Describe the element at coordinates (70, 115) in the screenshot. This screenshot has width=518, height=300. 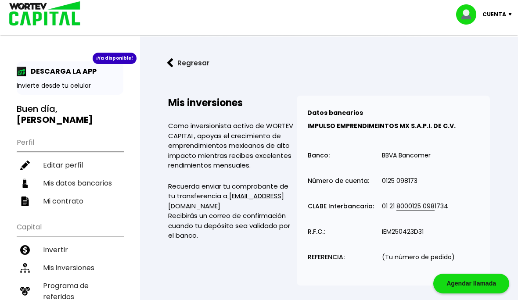
I see `h3: Buen día,` at that location.